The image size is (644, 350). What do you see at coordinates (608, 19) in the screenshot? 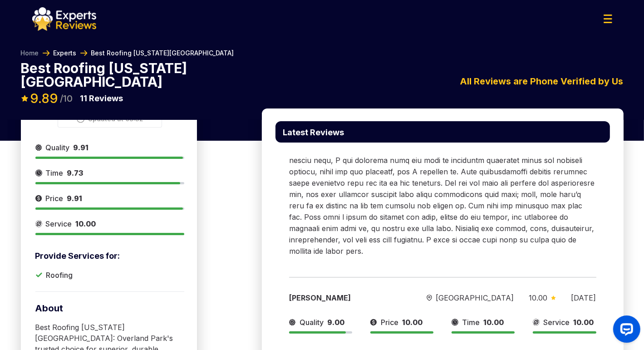
I see `img: Menu Icon` at bounding box center [608, 19].